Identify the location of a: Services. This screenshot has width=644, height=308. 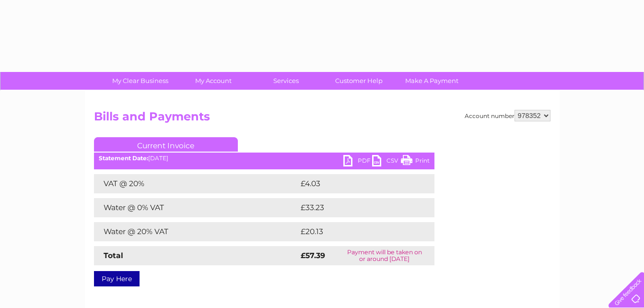
(285, 80).